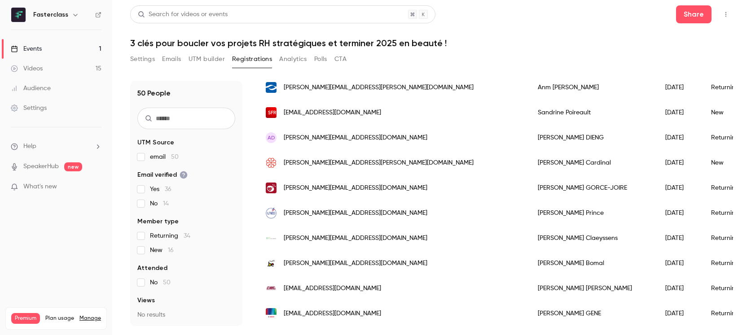 Image resolution: width=751 pixels, height=335 pixels. I want to click on li: help-dropdown-opener, so click(56, 146).